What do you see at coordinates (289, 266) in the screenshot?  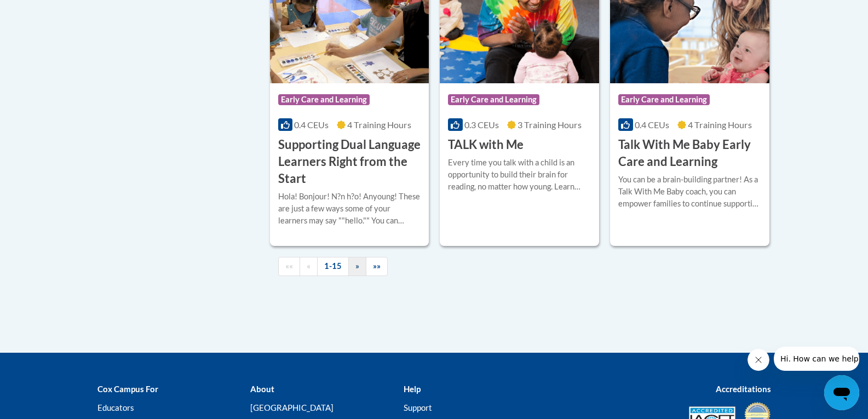 I see `a: Begining` at bounding box center [289, 266].